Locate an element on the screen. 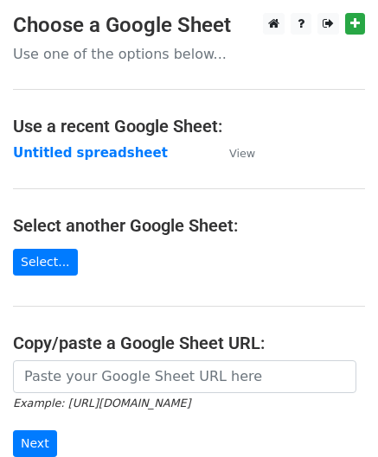  small: View is located at coordinates (242, 153).